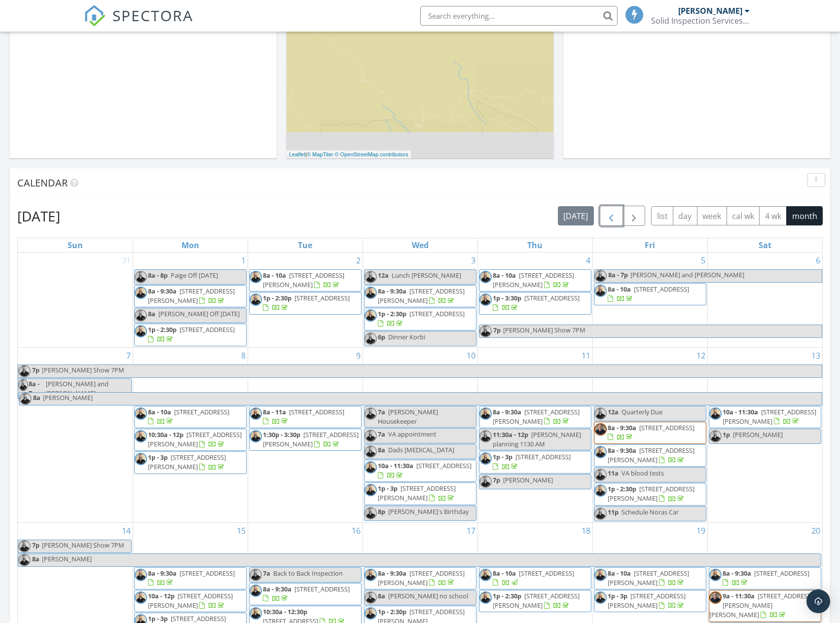  I want to click on span: 8a, so click(151, 314).